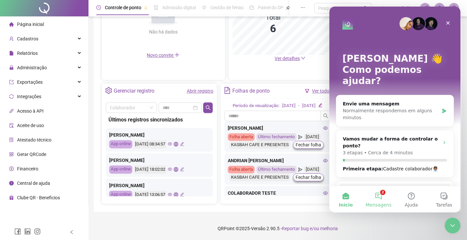  What do you see at coordinates (287, 58) in the screenshot?
I see `span: Ver detalhes` at bounding box center [287, 58].